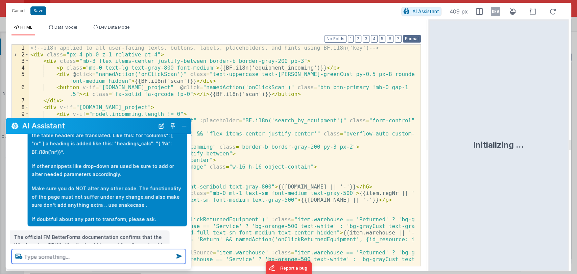 The height and width of the screenshot is (274, 577). What do you see at coordinates (20, 108) in the screenshot?
I see `div: 8` at bounding box center [20, 108].